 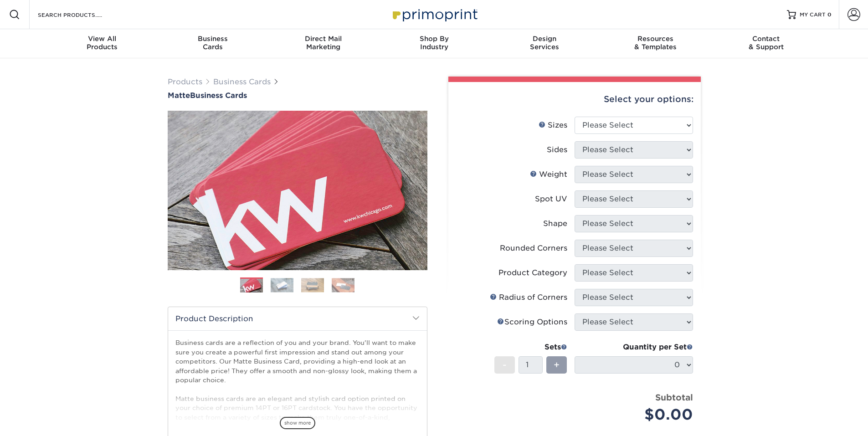 I want to click on span: show more, so click(x=297, y=422).